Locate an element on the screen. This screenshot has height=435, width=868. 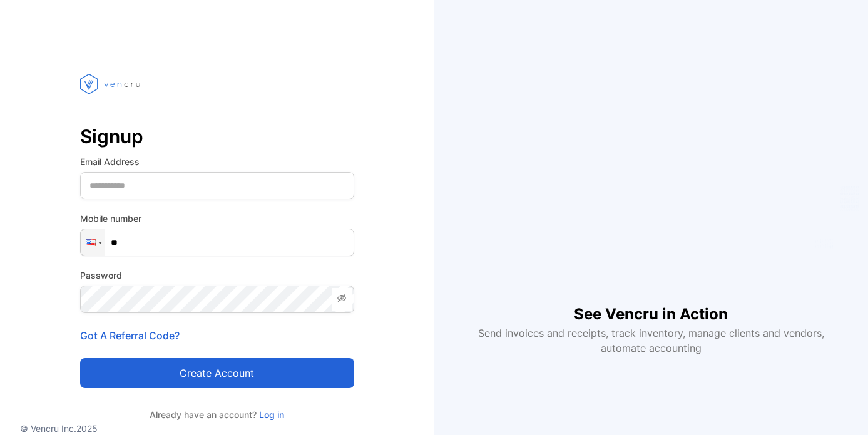
p: Got A Referral Code? is located at coordinates (217, 336).